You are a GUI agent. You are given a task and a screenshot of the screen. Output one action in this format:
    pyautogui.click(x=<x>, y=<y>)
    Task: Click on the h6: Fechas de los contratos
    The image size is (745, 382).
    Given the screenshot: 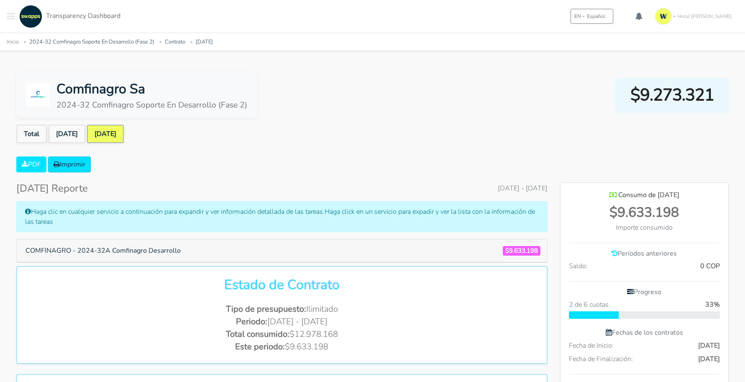 What is the action you would take?
    pyautogui.click(x=644, y=332)
    